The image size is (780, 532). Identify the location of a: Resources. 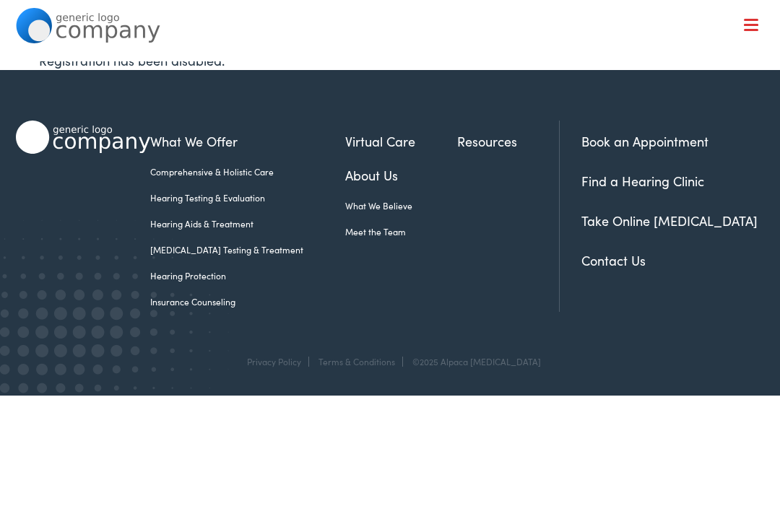
(508, 141).